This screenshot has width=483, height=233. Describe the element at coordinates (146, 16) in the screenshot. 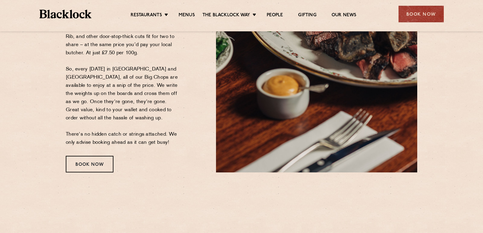

I see `a: Restaurants` at that location.